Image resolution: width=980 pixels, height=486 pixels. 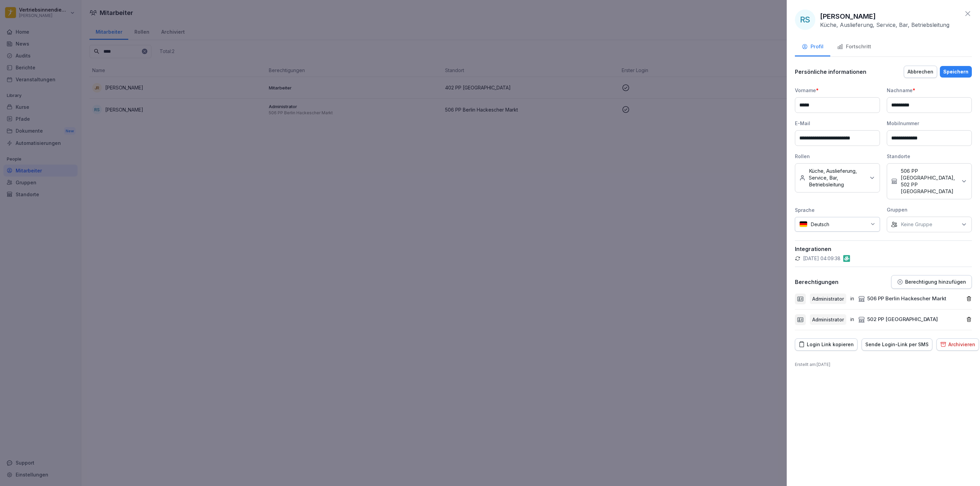 I want to click on div: 506 PP Berlin Hackescher Markt, so click(x=903, y=299).